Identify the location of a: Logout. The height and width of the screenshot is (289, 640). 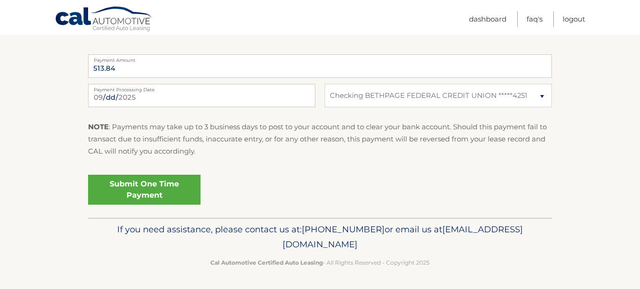
(574, 19).